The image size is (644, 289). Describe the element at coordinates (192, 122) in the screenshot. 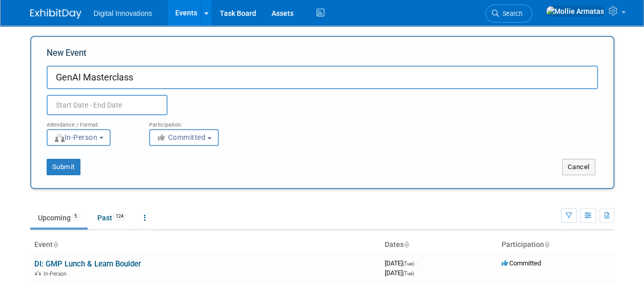

I see `div: Participation:` at that location.